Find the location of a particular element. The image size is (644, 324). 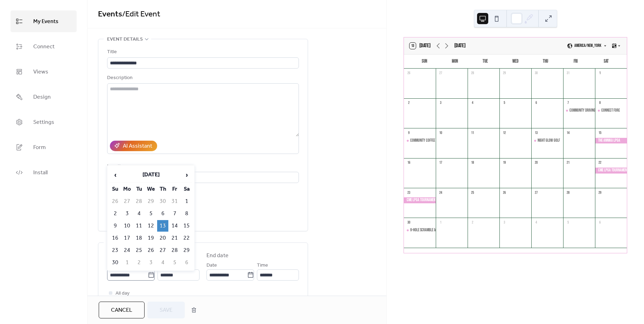

div: 24 is located at coordinates (440, 192).